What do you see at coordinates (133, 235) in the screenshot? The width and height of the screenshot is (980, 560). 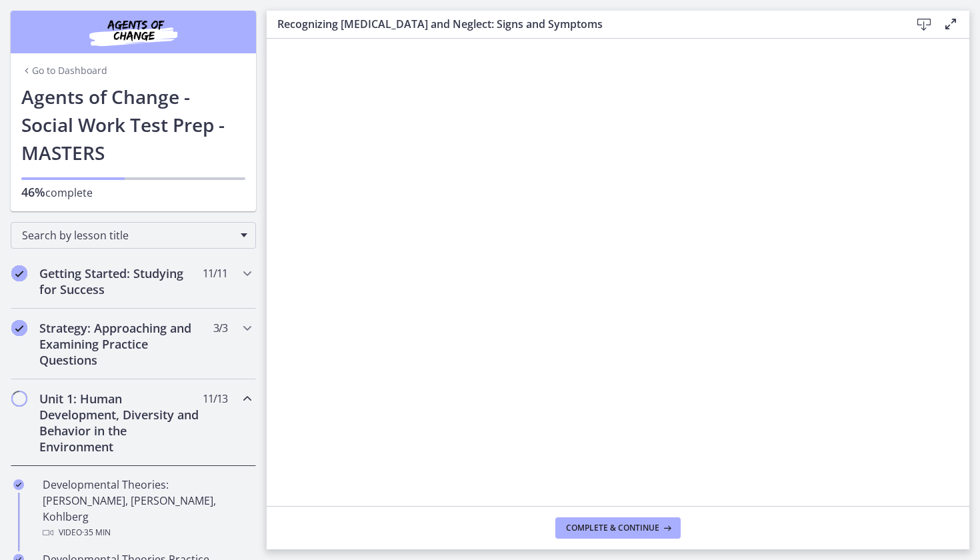 I see `div: Search by lesson title` at bounding box center [133, 235].